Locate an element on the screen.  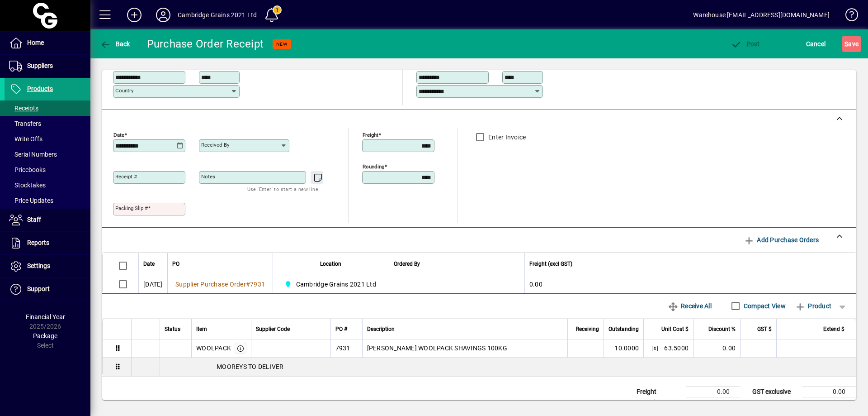
span: PO is located at coordinates (176, 264).